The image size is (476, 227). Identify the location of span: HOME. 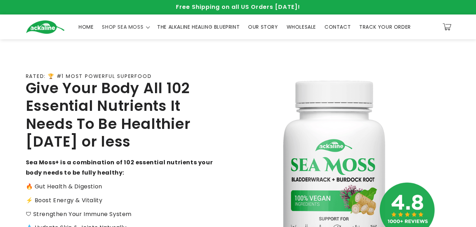
(86, 27).